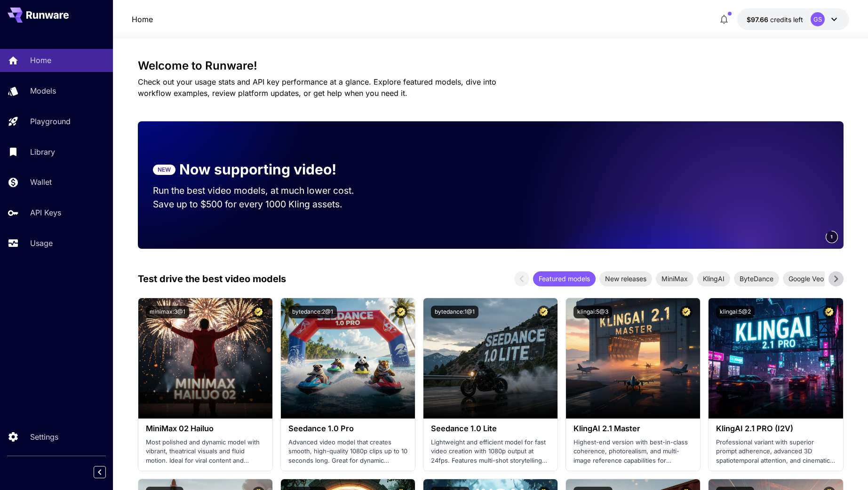 The height and width of the screenshot is (490, 868). Describe the element at coordinates (212, 279) in the screenshot. I see `p: Test drive the best video models` at that location.